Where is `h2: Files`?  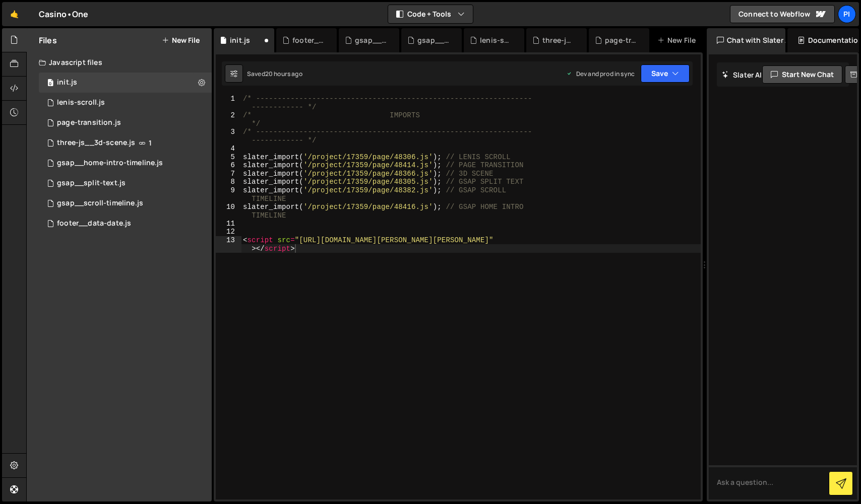 h2: Files is located at coordinates (48, 40).